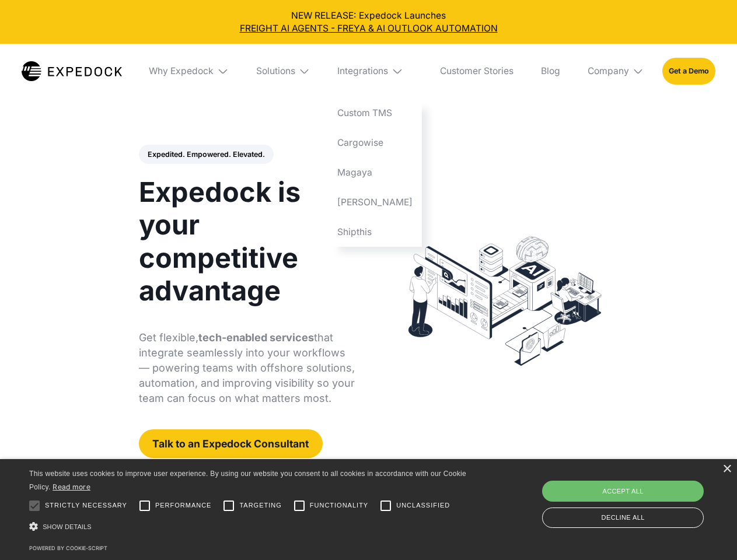 The width and height of the screenshot is (737, 560). Describe the element at coordinates (369, 22) in the screenshot. I see `div: NEW RELEASE: Expedock Launches` at that location.